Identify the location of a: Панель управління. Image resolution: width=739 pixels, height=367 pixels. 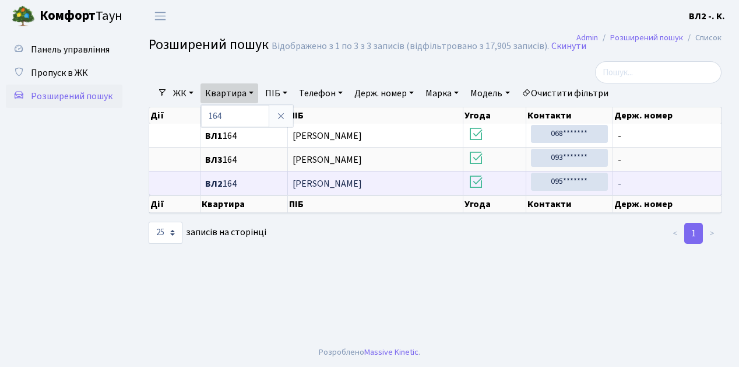
(64, 50).